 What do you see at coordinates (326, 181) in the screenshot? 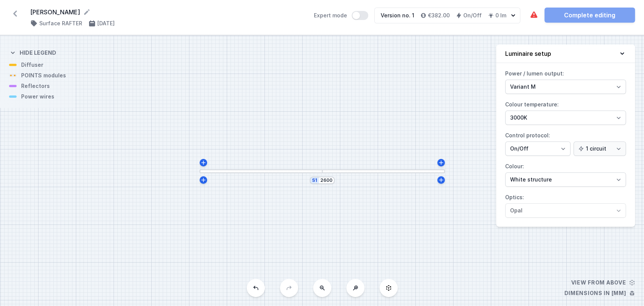
I see `input: Dimension [mm]` at bounding box center [326, 181].